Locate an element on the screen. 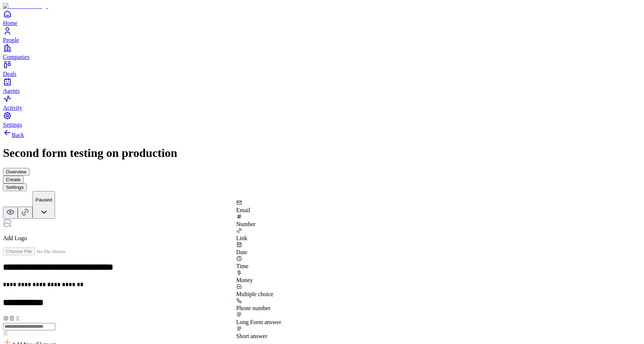  span: Companies is located at coordinates (16, 57).